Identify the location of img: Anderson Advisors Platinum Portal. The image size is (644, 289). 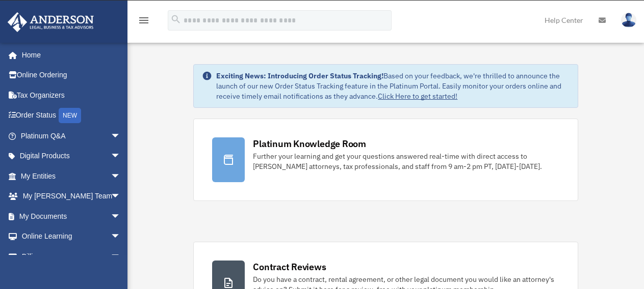
(51, 22).